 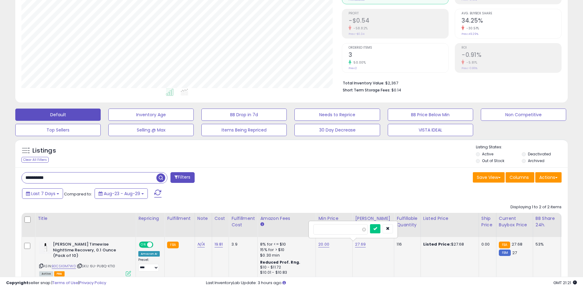 I want to click on a: 20.00, so click(x=324, y=244).